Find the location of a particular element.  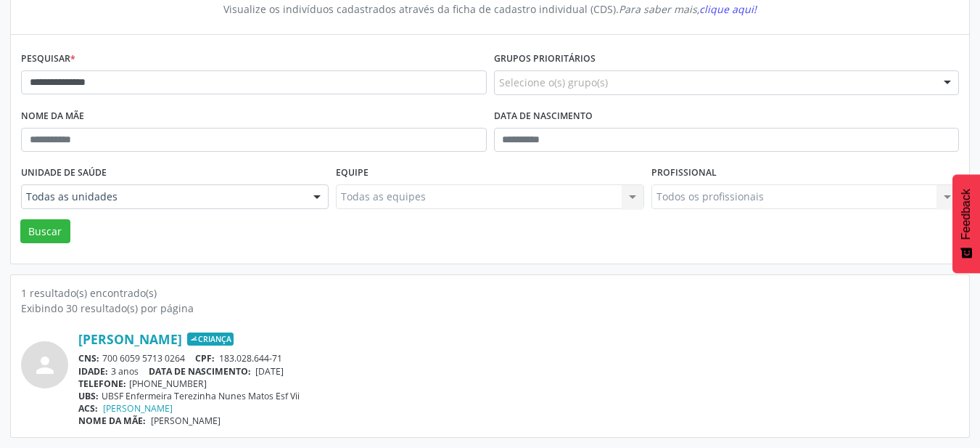

span: DATA DE NASCIMENTO: is located at coordinates (200, 370).